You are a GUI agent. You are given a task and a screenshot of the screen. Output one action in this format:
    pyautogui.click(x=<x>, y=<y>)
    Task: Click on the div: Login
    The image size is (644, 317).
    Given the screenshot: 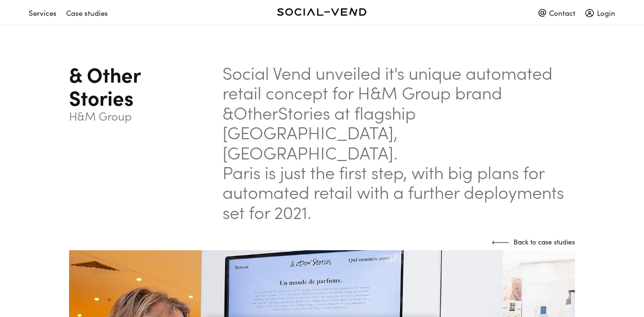 What is the action you would take?
    pyautogui.click(x=600, y=12)
    